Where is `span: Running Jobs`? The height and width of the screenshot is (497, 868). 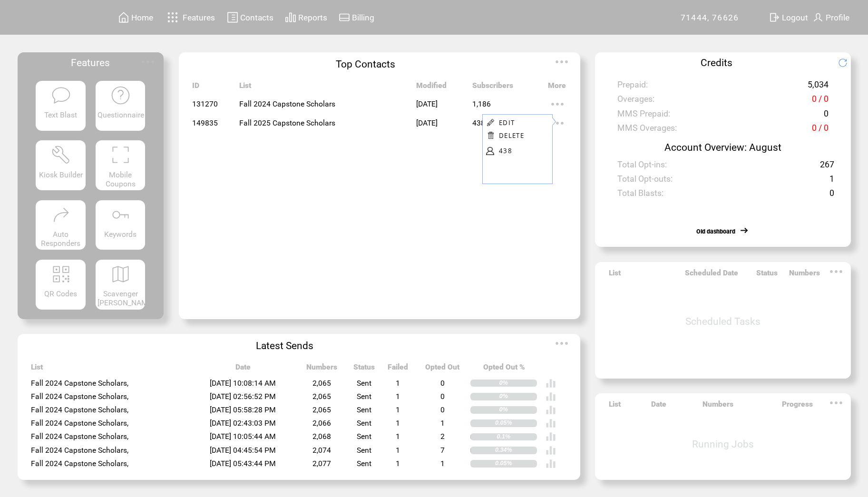
span: Running Jobs is located at coordinates (723, 444).